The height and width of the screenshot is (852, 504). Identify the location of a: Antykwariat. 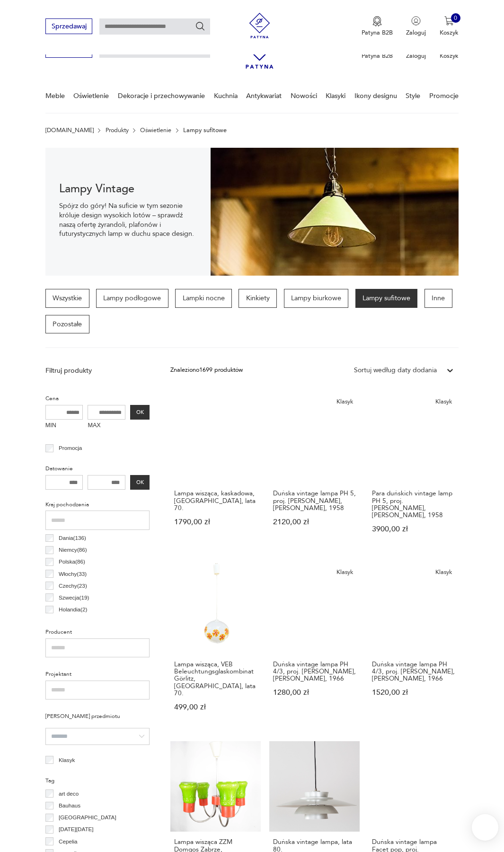
(264, 95).